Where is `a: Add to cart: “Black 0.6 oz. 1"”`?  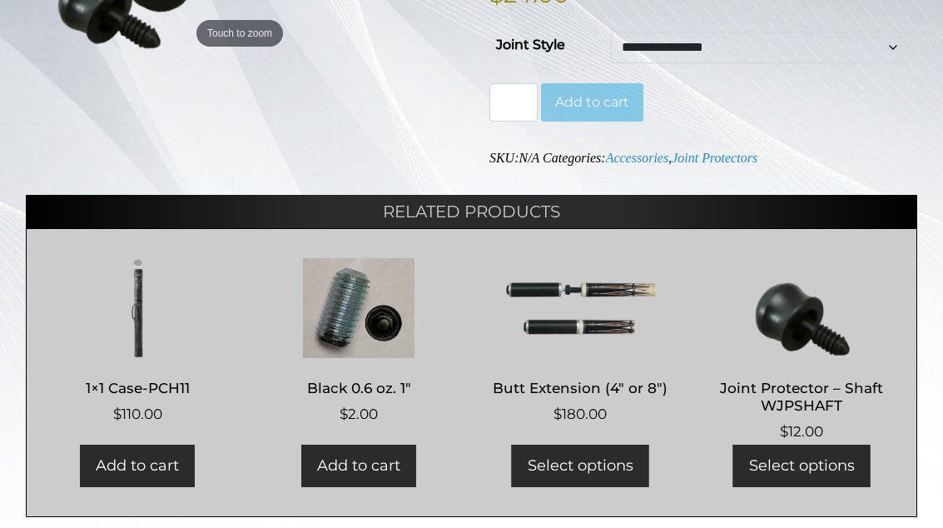 a: Add to cart: “Black 0.6 oz. 1"” is located at coordinates (359, 465).